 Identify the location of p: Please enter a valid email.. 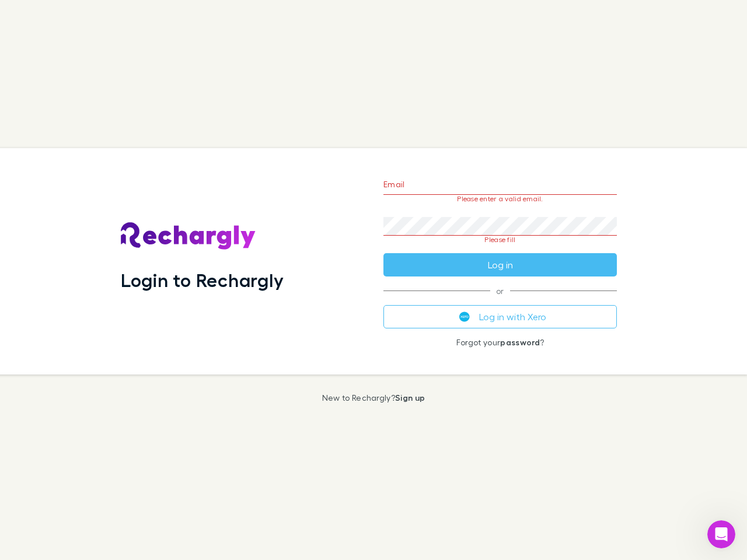
(500, 199).